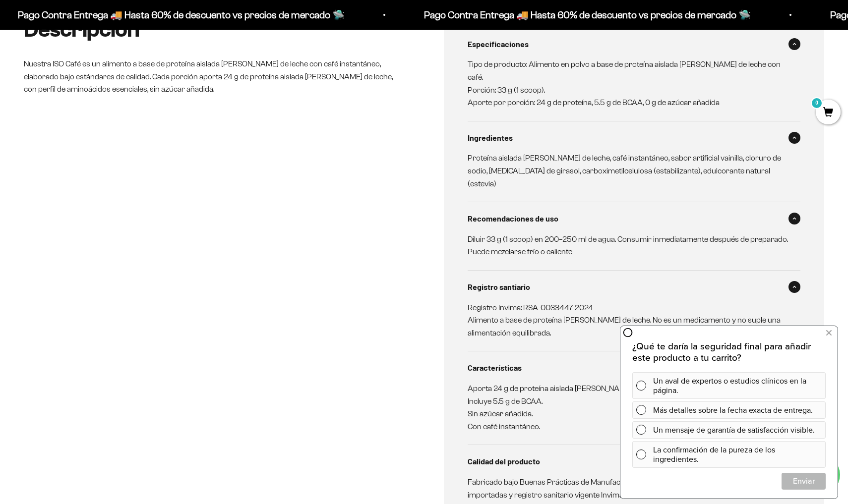  What do you see at coordinates (634, 218) in the screenshot?
I see `summary: Recomendaciones de uso` at bounding box center [634, 218].